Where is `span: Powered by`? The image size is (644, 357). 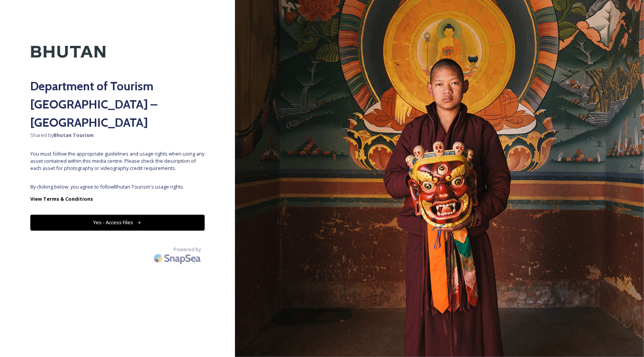 span: Powered by is located at coordinates (187, 249).